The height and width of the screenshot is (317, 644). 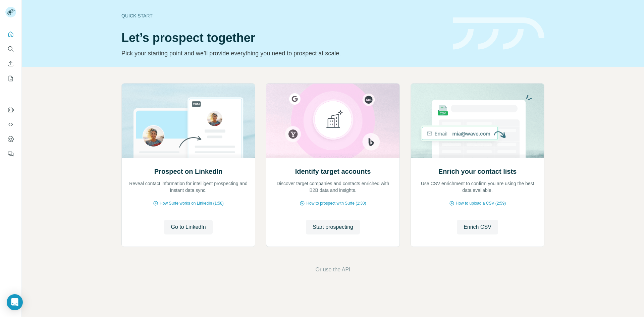 What do you see at coordinates (498, 33) in the screenshot?
I see `img: banner` at bounding box center [498, 33].